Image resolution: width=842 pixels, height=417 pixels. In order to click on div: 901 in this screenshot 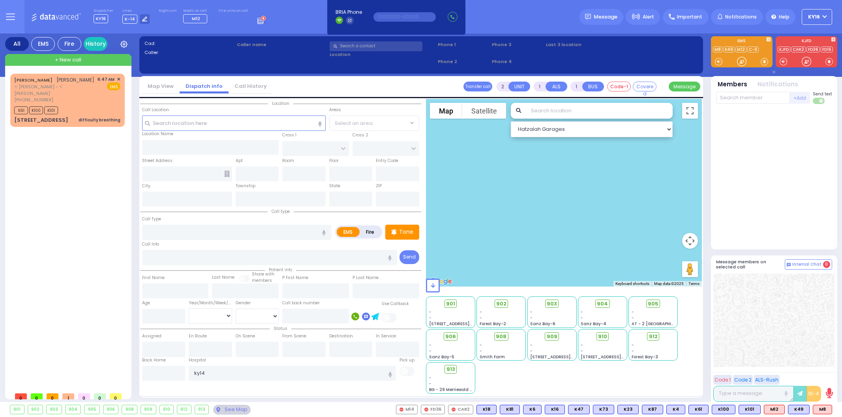, I will do `click(17, 410)`.